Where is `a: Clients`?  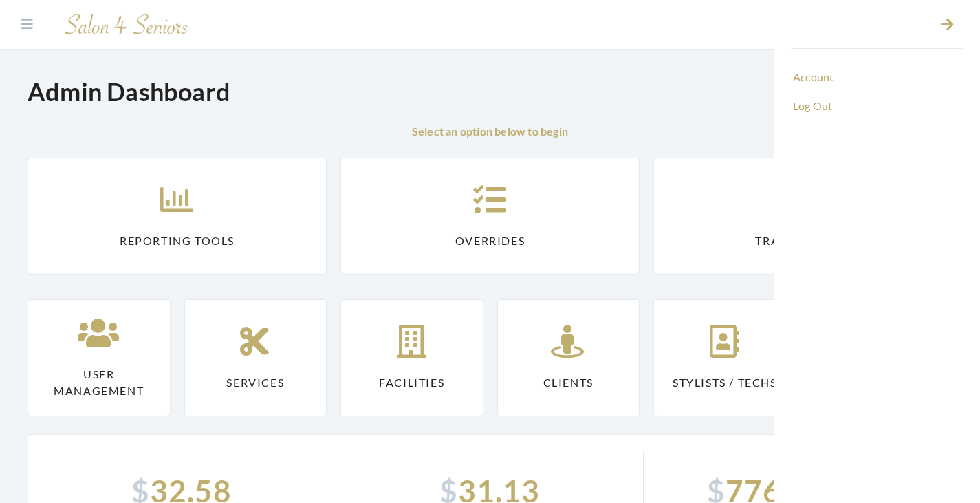
a: Clients is located at coordinates (569, 358).